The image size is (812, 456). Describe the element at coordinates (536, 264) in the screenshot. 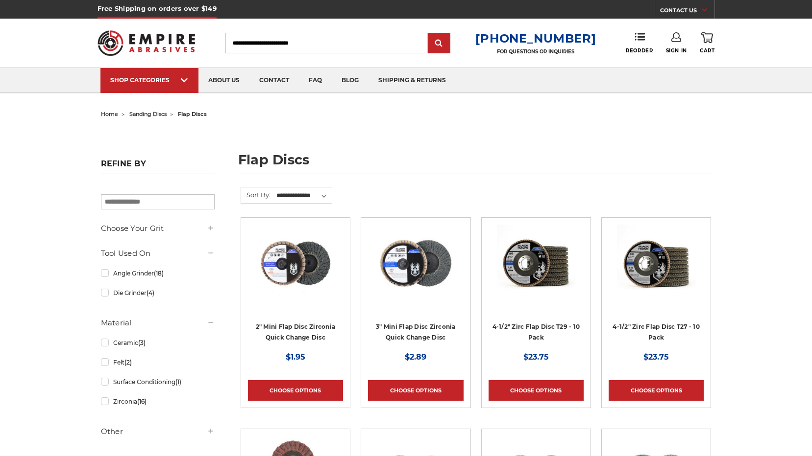

I see `img: 4.5" Black Hawk Zirconia Flap Disc 10 Pack` at that location.